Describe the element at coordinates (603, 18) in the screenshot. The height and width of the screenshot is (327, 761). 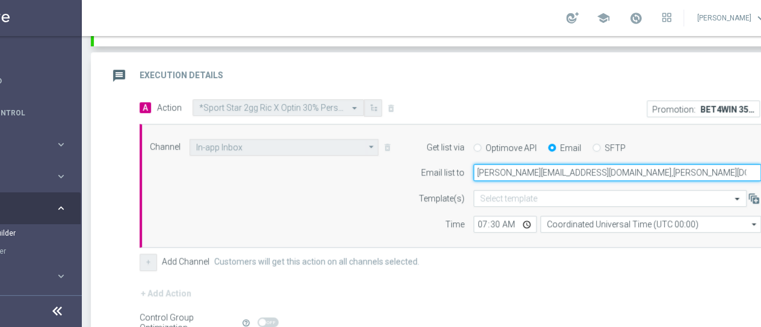
I see `span: school` at that location.